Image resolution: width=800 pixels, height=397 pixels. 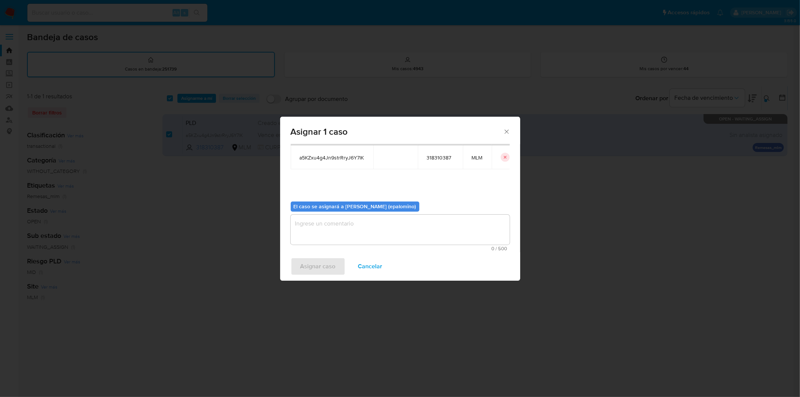 I want to click on span: 318310387, so click(x=440, y=158).